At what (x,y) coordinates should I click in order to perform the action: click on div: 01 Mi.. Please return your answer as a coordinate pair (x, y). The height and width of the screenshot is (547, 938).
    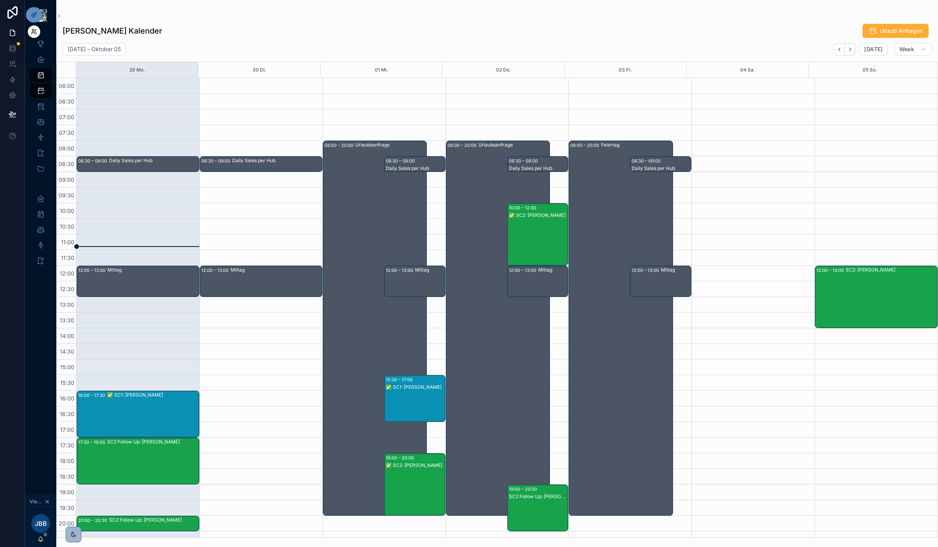
    Looking at the image, I should click on (382, 70).